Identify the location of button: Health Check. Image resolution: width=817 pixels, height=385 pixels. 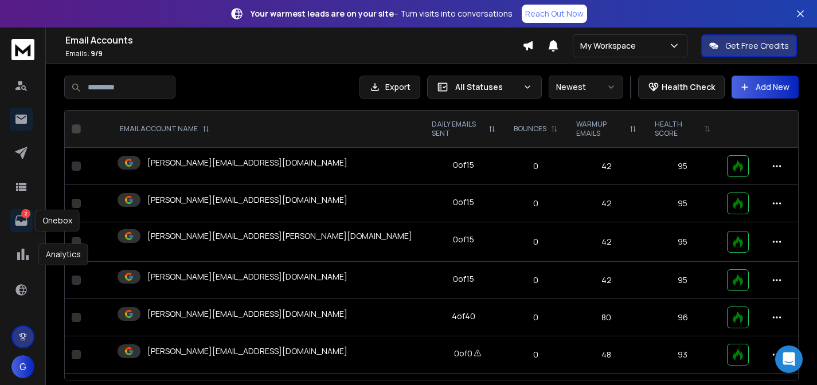
(681, 87).